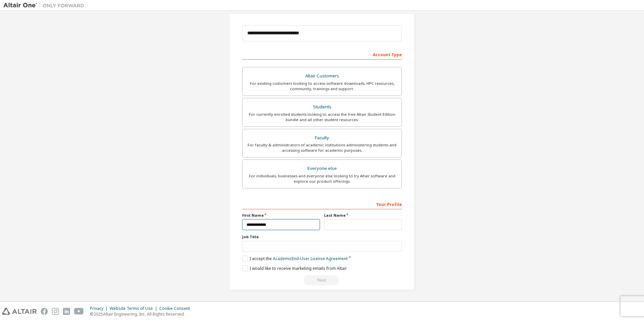 The height and width of the screenshot is (321, 644). Describe the element at coordinates (142, 314) in the screenshot. I see `p: © 2025 Altair Engineering, Inc. All Rights Reserved.` at that location.